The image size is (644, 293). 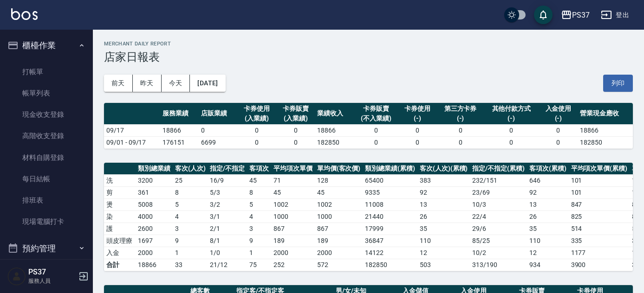 I want to click on td: 2 / 1, so click(x=227, y=229).